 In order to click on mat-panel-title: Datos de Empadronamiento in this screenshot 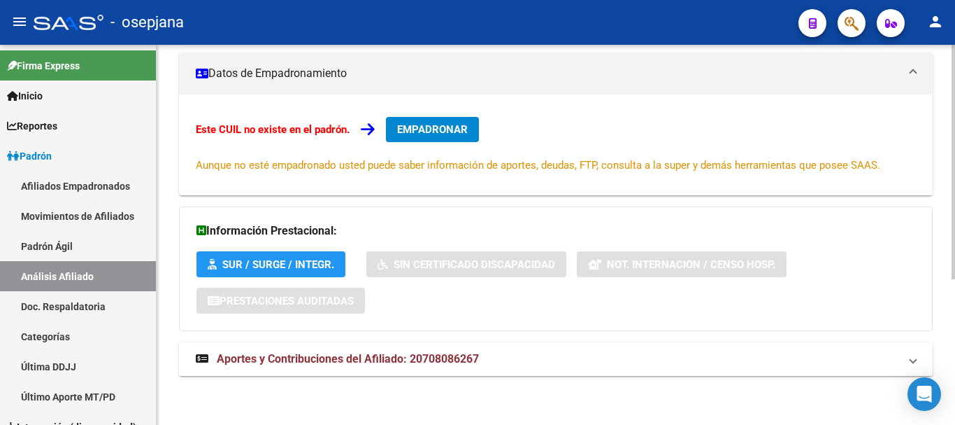, I will do `click(548, 73)`.